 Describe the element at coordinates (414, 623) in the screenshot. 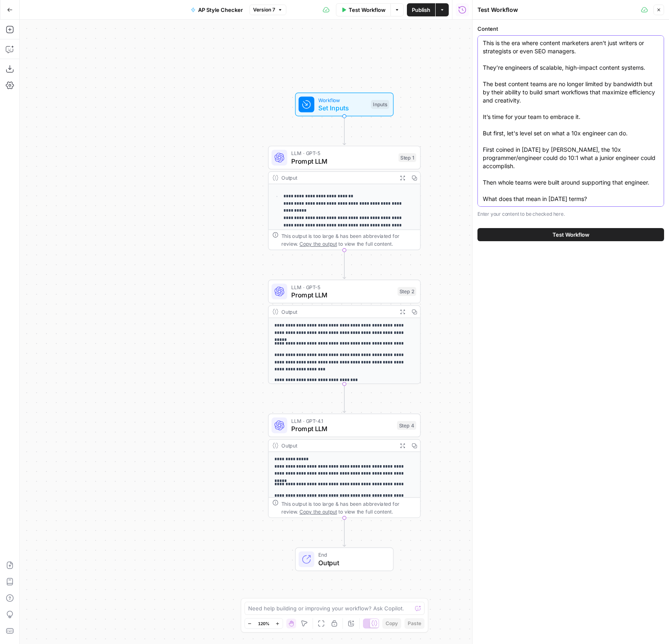

I see `button: Paste` at that location.